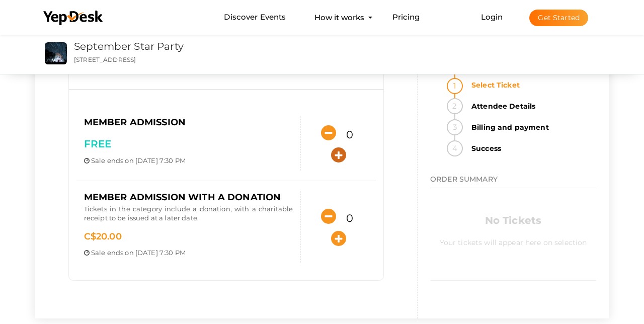 The image size is (644, 324). Describe the element at coordinates (255, 17) in the screenshot. I see `a: Discover Events` at that location.